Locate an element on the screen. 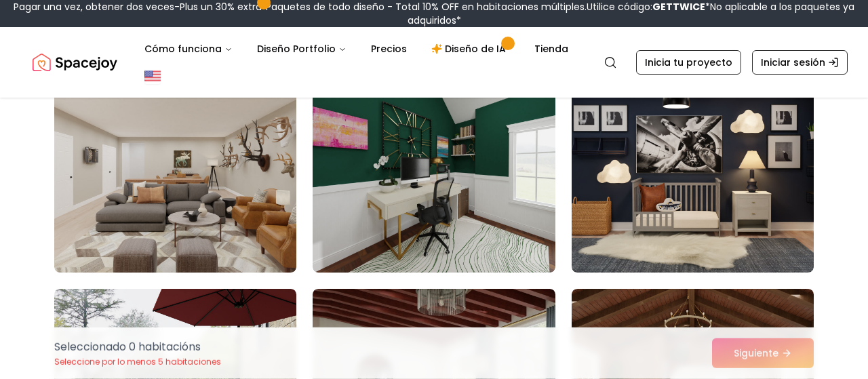  img: Logo de Spacejoy is located at coordinates (75, 62).